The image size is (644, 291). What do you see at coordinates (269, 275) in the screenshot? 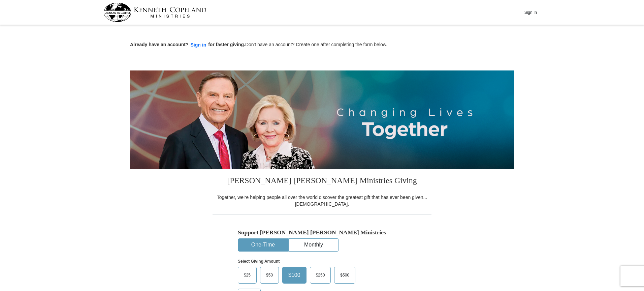
I see `span: $50` at bounding box center [269, 275].